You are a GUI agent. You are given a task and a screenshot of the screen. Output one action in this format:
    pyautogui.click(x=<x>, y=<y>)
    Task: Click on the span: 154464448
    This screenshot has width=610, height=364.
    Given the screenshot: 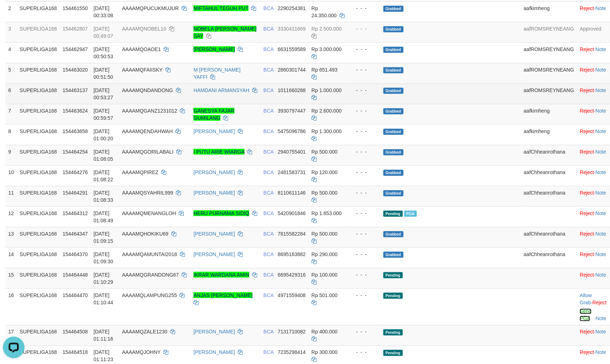 What is the action you would take?
    pyautogui.click(x=75, y=274)
    